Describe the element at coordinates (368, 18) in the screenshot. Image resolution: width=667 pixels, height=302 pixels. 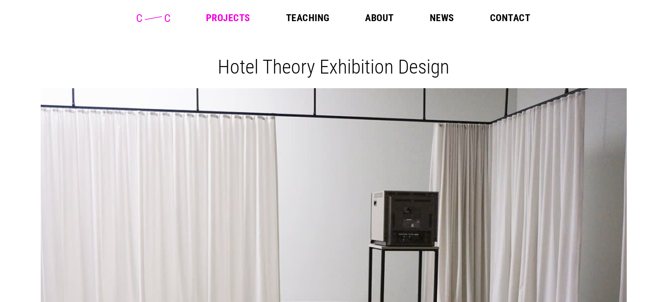
I see `nav: Main Menu` at that location.